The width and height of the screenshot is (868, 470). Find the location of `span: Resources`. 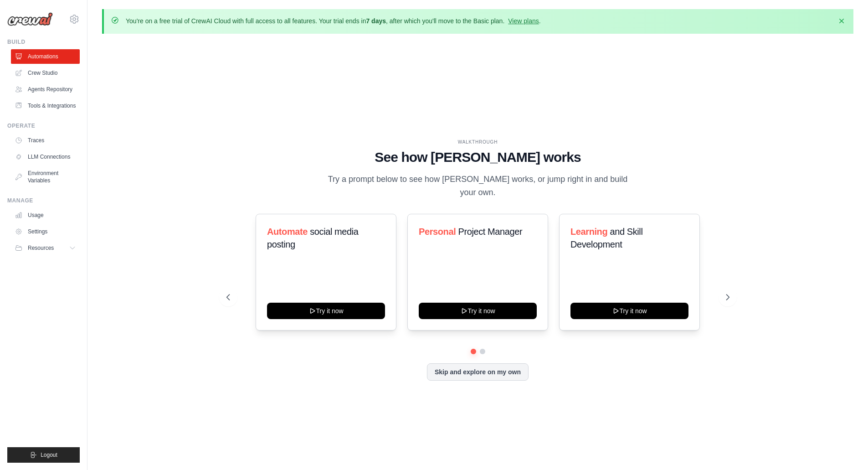

span: Resources is located at coordinates (41, 249).